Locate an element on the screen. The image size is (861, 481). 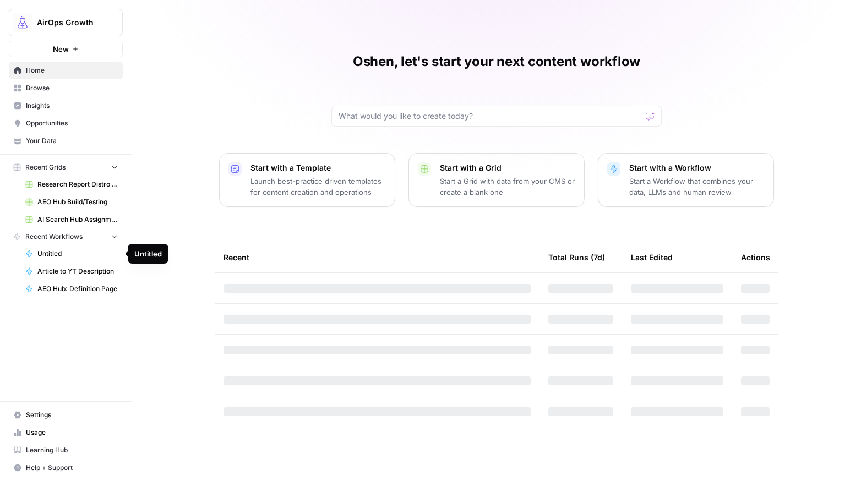
span: Insights is located at coordinates (72, 106).